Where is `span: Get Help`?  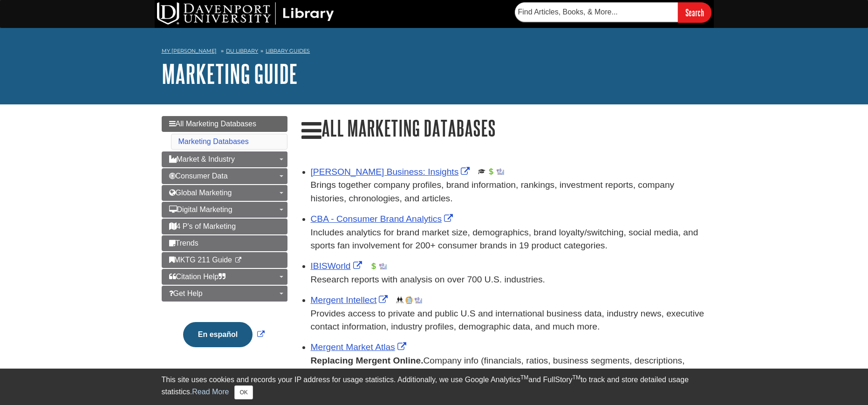
span: Get Help is located at coordinates (186, 293).